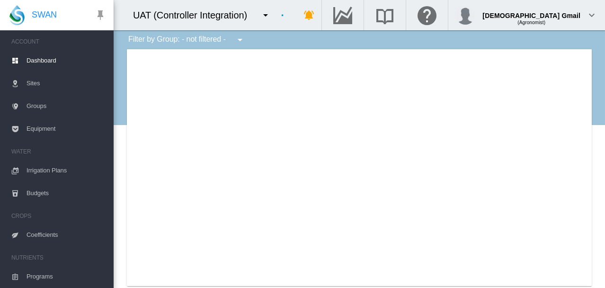  What do you see at coordinates (465, 15) in the screenshot?
I see `img: profile.jpg` at bounding box center [465, 15].